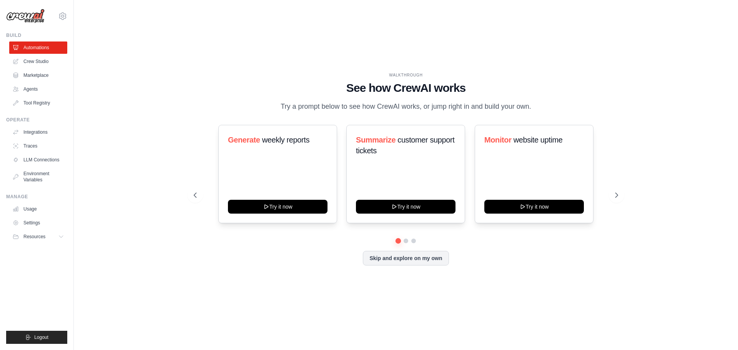 The width and height of the screenshot is (738, 350). I want to click on h1: See how CrewAI works, so click(406, 88).